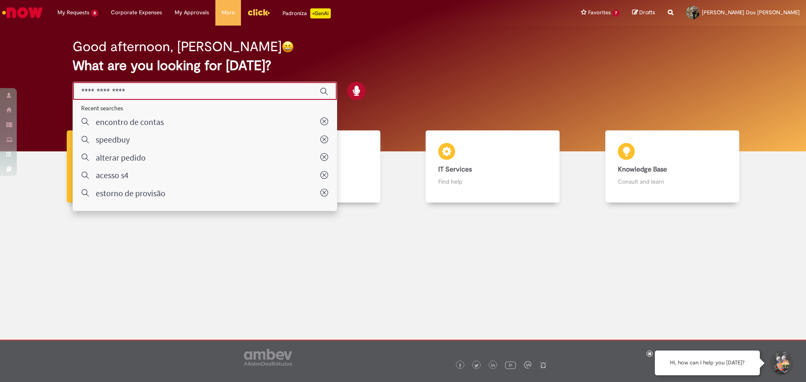 This screenshot has width=806, height=382. What do you see at coordinates (616, 13) in the screenshot?
I see `span: 7` at bounding box center [616, 13].